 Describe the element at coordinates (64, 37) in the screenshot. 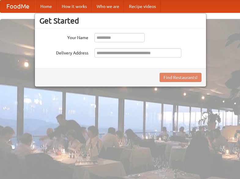

I see `label: Your Name` at that location.